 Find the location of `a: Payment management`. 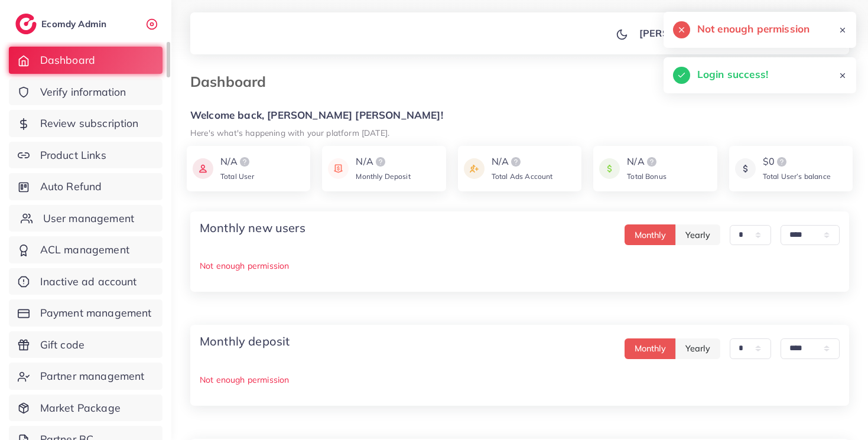

a: Payment management is located at coordinates (86, 313).